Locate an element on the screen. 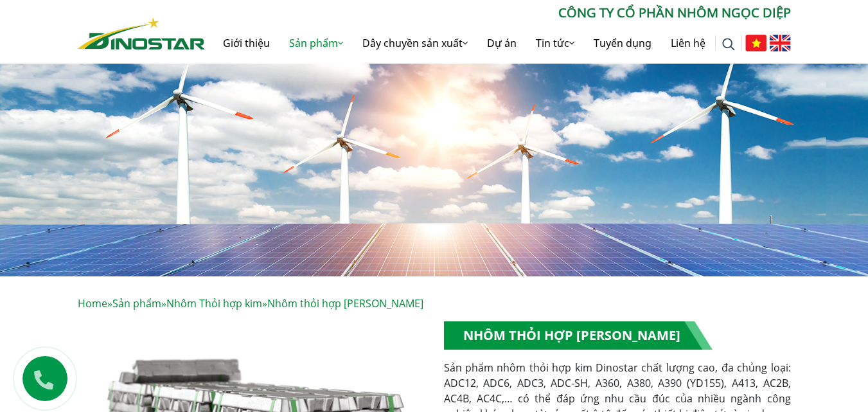 This screenshot has height=412, width=868. a: Dự án is located at coordinates (502, 43).